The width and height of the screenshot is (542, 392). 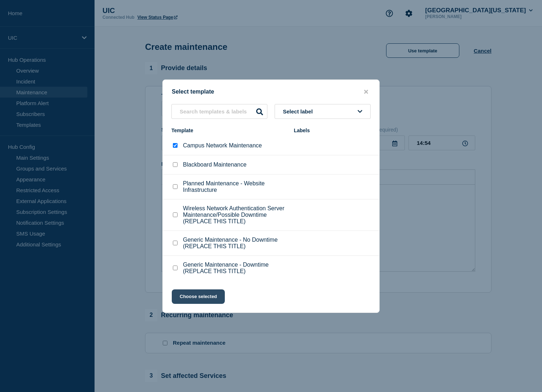 I want to click on input: Generic Maintenance - Downtime (REPLACE THIS TITLE) checkbox, so click(x=175, y=268).